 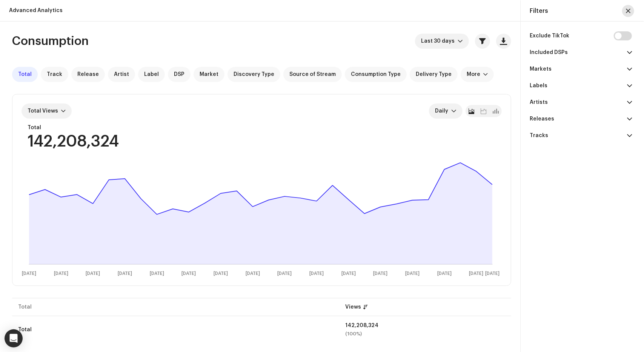 I want to click on div: (100%), so click(x=425, y=334).